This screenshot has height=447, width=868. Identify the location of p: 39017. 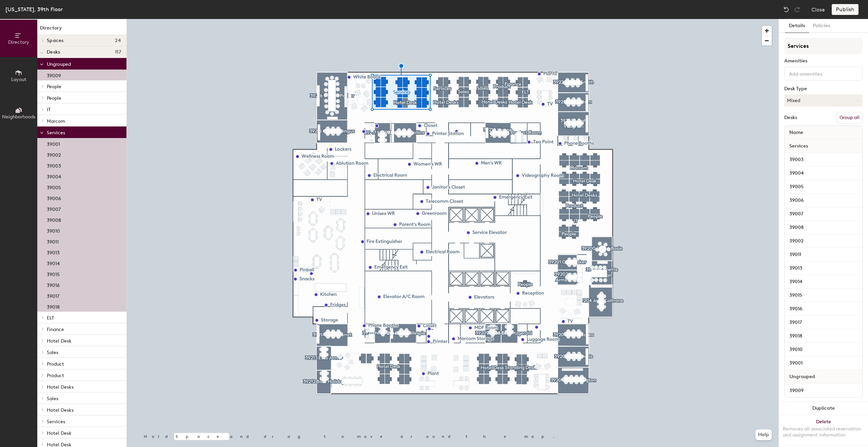
(53, 295).